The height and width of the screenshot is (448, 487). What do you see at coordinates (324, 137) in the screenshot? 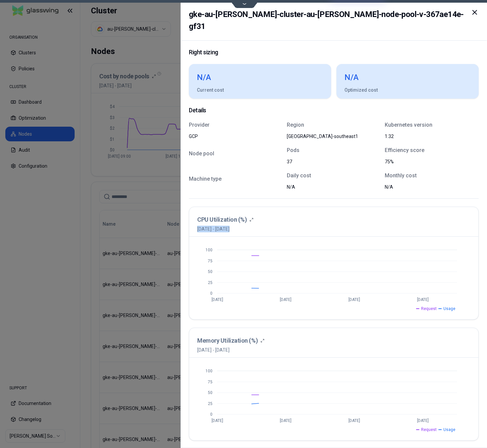
I see `div: australia-southeast1` at bounding box center [324, 137].